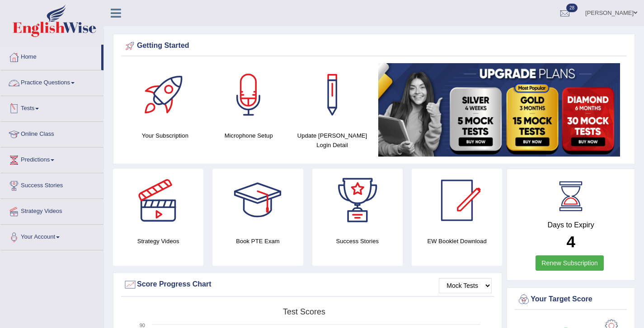 The image size is (644, 328). What do you see at coordinates (570, 263) in the screenshot?
I see `a: Renew Subscription` at bounding box center [570, 263].